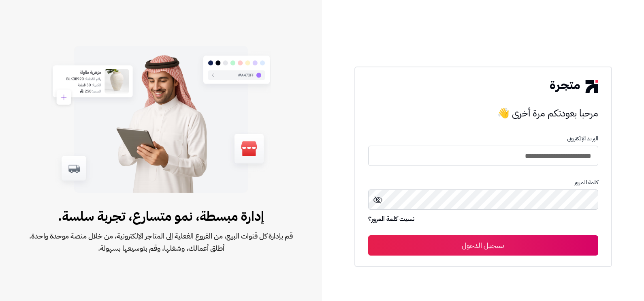 The width and height of the screenshot is (644, 301). Describe the element at coordinates (574, 86) in the screenshot. I see `img: logo-2.png` at that location.